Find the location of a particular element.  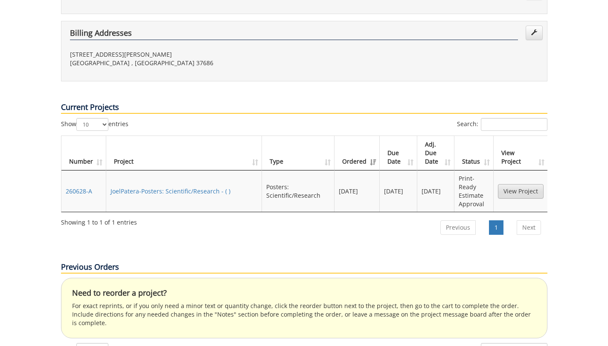

select: Showentries is located at coordinates (92, 125).